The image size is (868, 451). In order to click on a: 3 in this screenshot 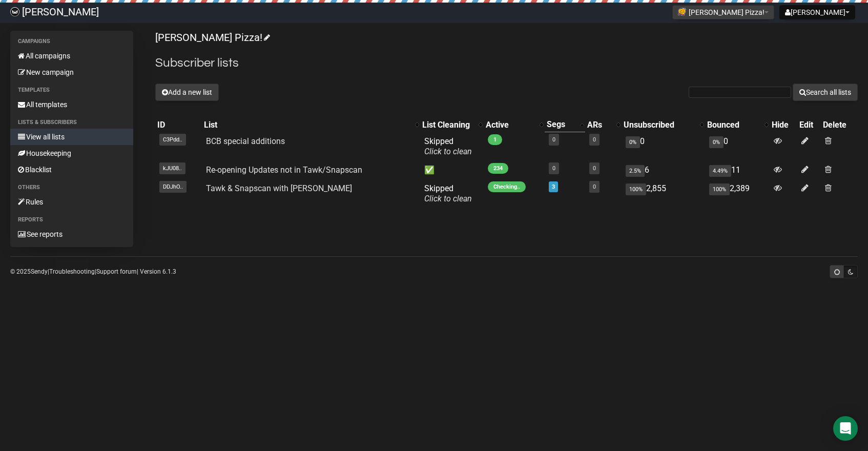, I will do `click(553, 186)`.